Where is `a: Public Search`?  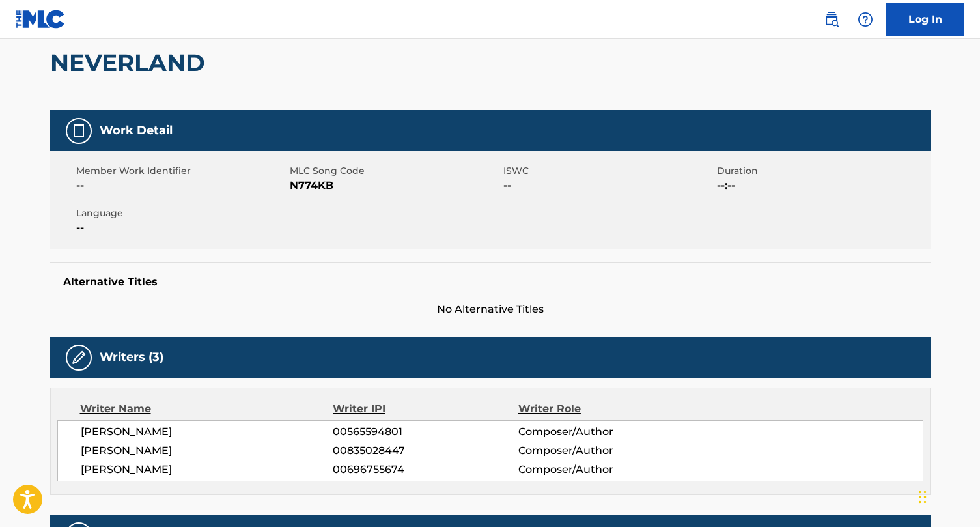
a: Public Search is located at coordinates (831, 20).